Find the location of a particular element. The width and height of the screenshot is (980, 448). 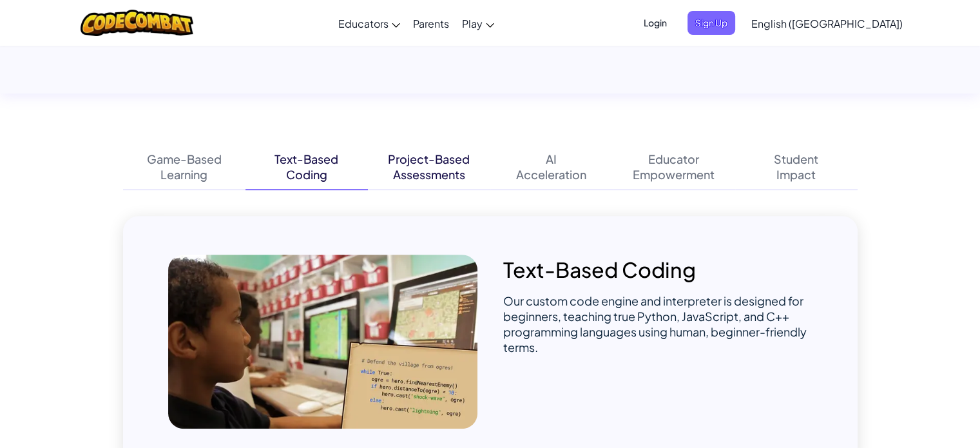

span: Sign Up is located at coordinates (711, 22).